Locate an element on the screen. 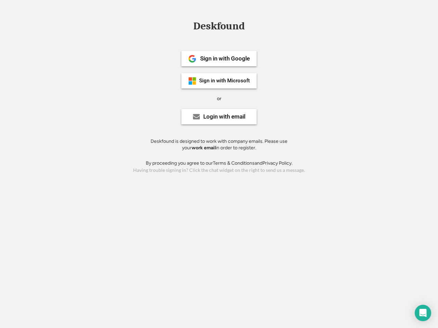 The height and width of the screenshot is (328, 438). a: Terms & Conditions is located at coordinates (233, 163).